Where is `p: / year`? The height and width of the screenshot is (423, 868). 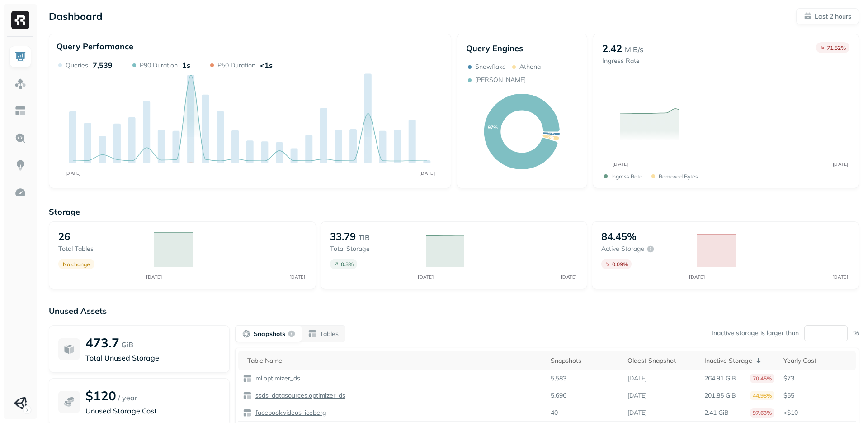 p: / year is located at coordinates (128, 397).